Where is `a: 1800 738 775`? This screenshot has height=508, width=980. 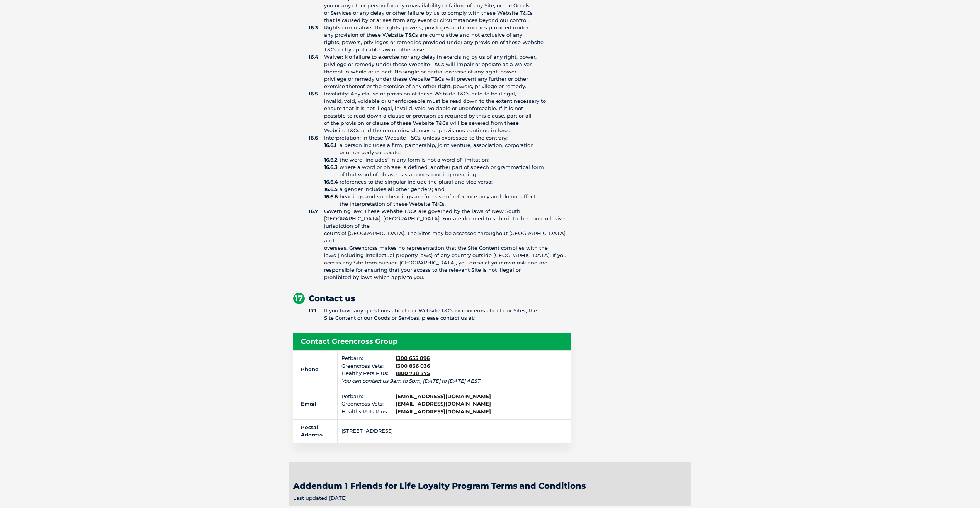
a: 1800 738 775 is located at coordinates (413, 373).